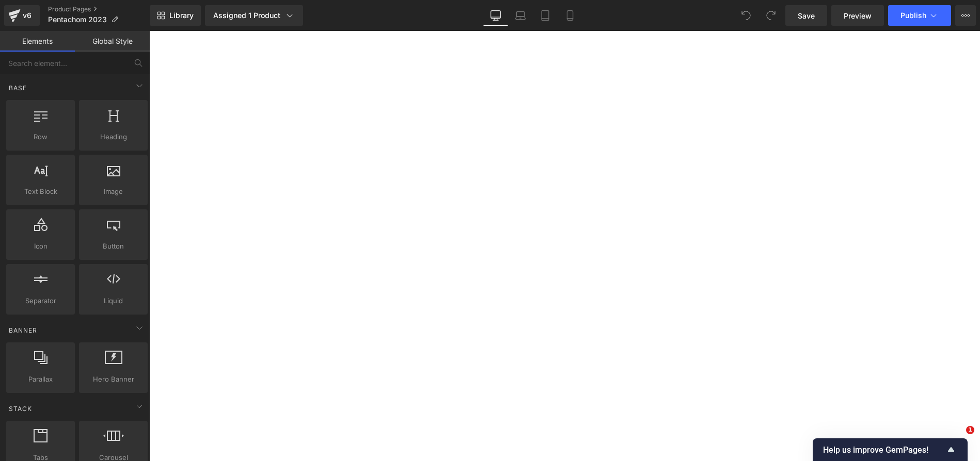 This screenshot has height=461, width=980. Describe the element at coordinates (970, 430) in the screenshot. I see `span: 1` at that location.